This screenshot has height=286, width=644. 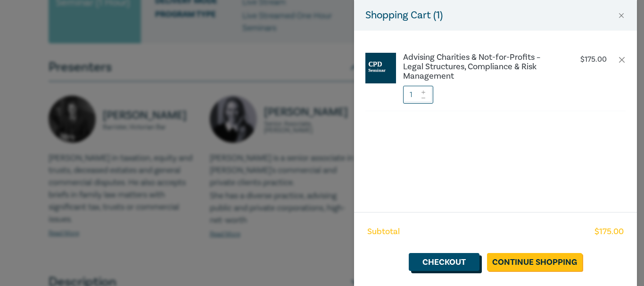 I want to click on a: Advising Charities & Not-for-Profits – Legal Structures, Compliance & Risk Management, so click(x=481, y=67).